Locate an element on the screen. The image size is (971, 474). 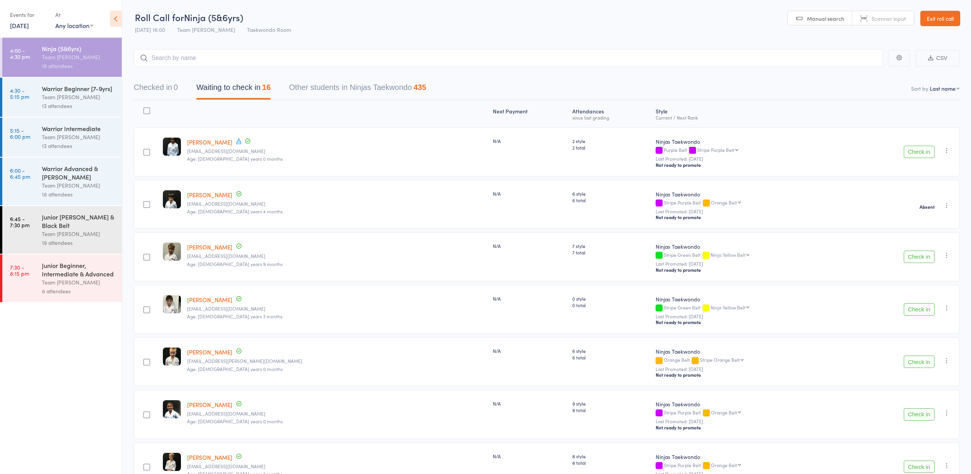
time: 6:45 - 7:30 pm is located at coordinates (20, 222).